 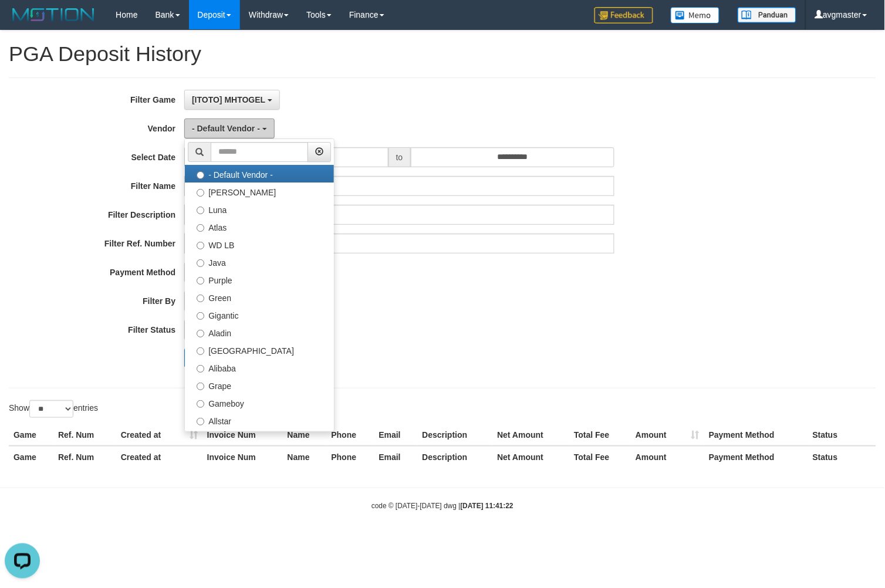 What do you see at coordinates (259, 332) in the screenshot?
I see `label: Aladin` at bounding box center [259, 332].